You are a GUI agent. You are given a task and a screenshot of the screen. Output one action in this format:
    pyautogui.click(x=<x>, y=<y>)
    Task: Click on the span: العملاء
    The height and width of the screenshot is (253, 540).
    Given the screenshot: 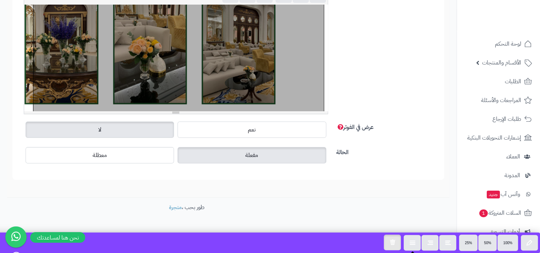 What is the action you would take?
    pyautogui.click(x=513, y=157)
    